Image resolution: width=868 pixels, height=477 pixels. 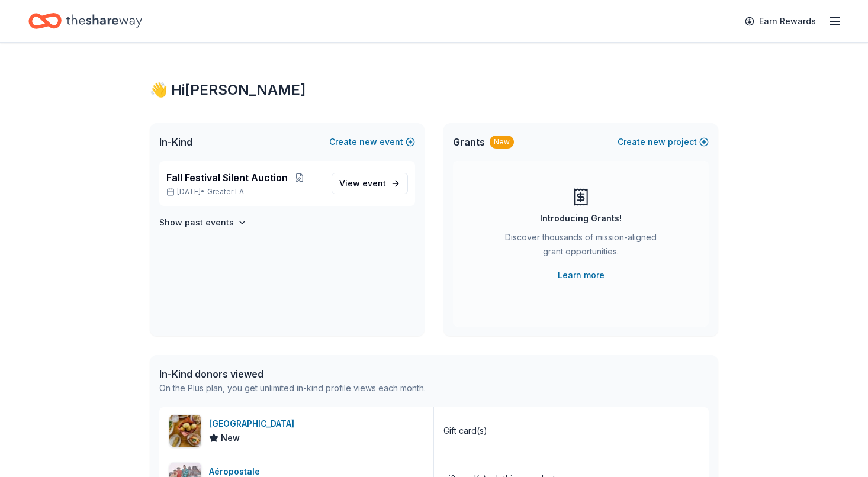 I want to click on button: Show past events, so click(x=203, y=223).